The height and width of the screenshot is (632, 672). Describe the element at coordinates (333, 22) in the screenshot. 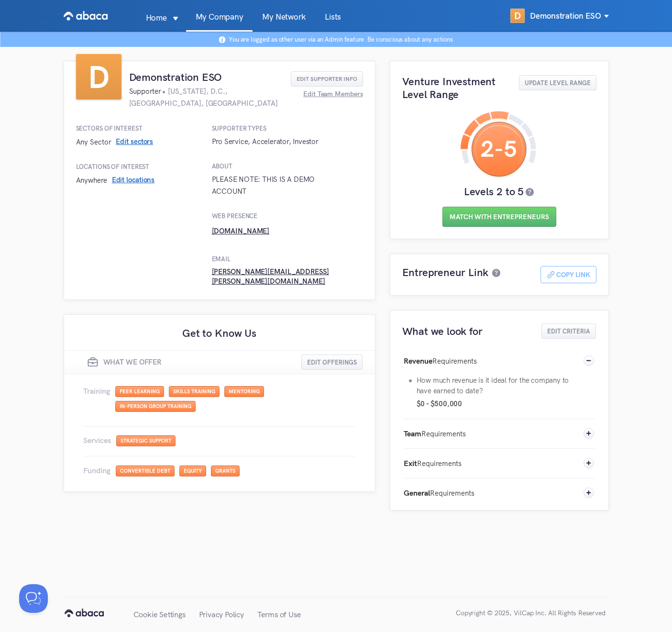

I see `a: Lists` at that location.